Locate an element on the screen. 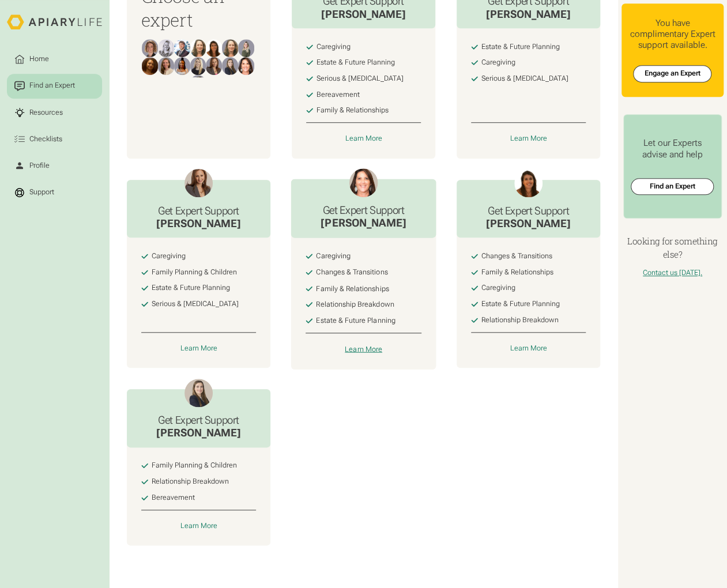  a: Resources is located at coordinates (54, 113).